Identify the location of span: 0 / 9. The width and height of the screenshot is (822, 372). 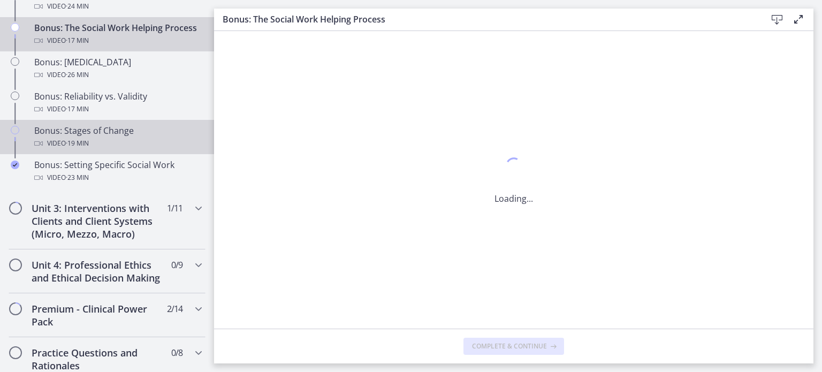
(177, 265).